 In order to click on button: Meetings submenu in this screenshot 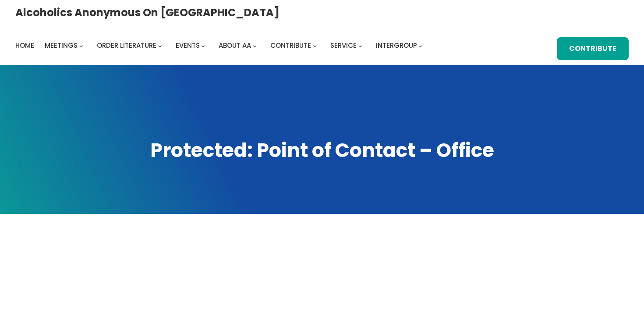, I will do `click(81, 45)`.